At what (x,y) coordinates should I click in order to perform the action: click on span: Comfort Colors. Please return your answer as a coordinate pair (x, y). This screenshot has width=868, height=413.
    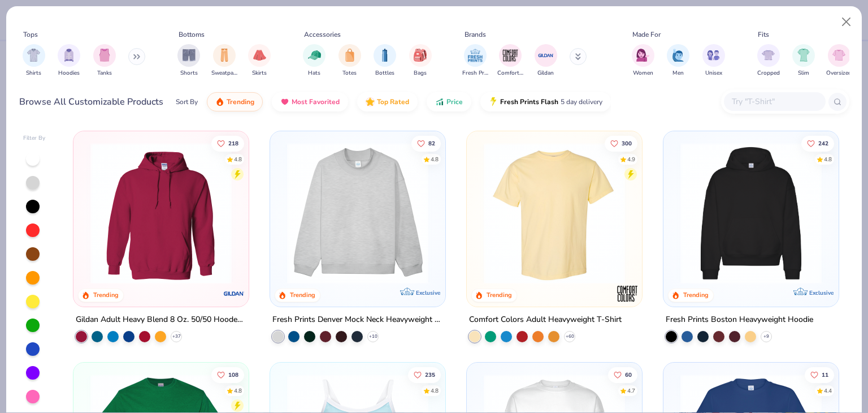
    Looking at the image, I should click on (510, 73).